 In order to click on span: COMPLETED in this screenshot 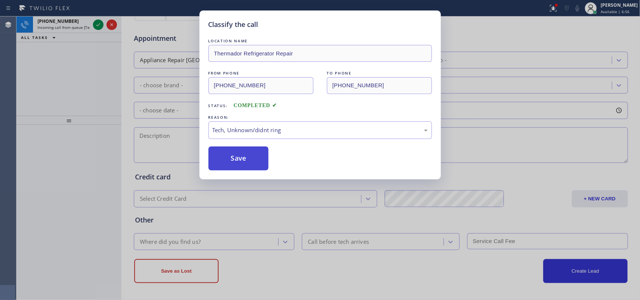, I will do `click(255, 105)`.